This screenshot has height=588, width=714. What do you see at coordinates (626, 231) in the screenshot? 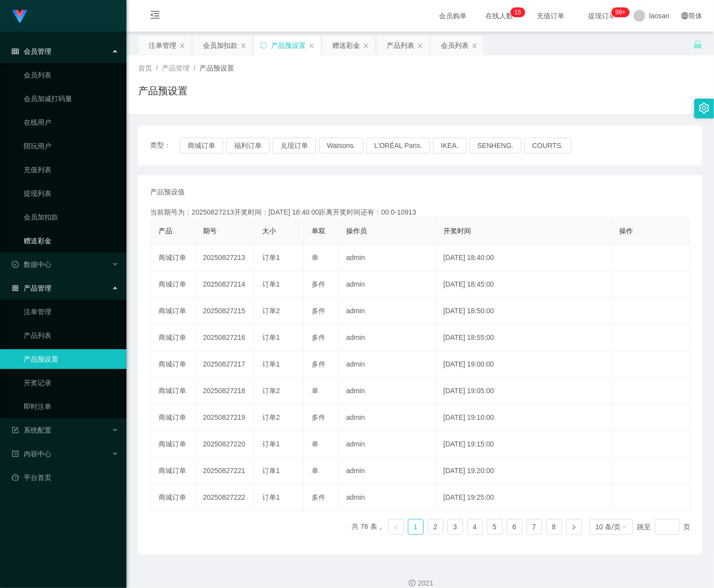
I see `span: 操作` at bounding box center [626, 231].